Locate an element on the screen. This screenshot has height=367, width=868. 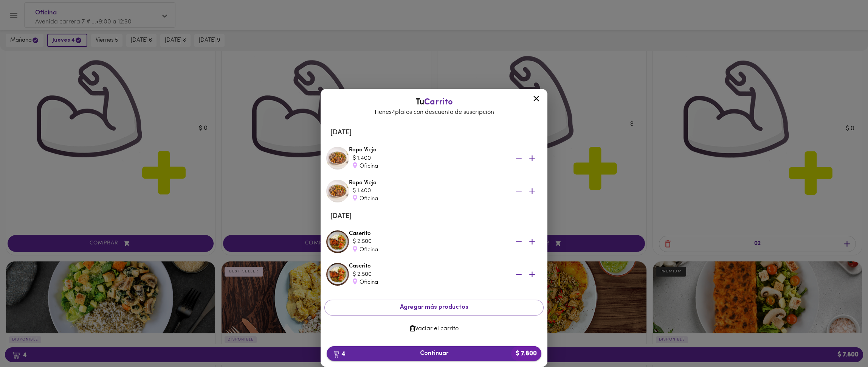
span: Vaciar el carrito is located at coordinates (434, 329).